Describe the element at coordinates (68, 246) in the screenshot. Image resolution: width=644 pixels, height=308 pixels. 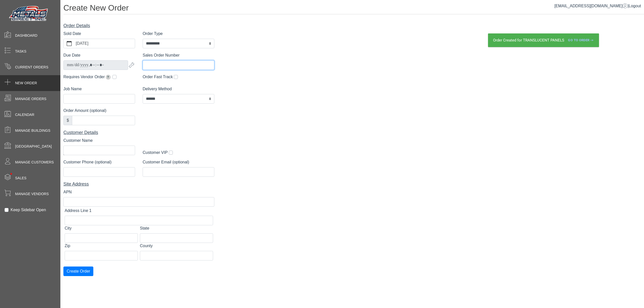
I see `label: Zip` at that location.